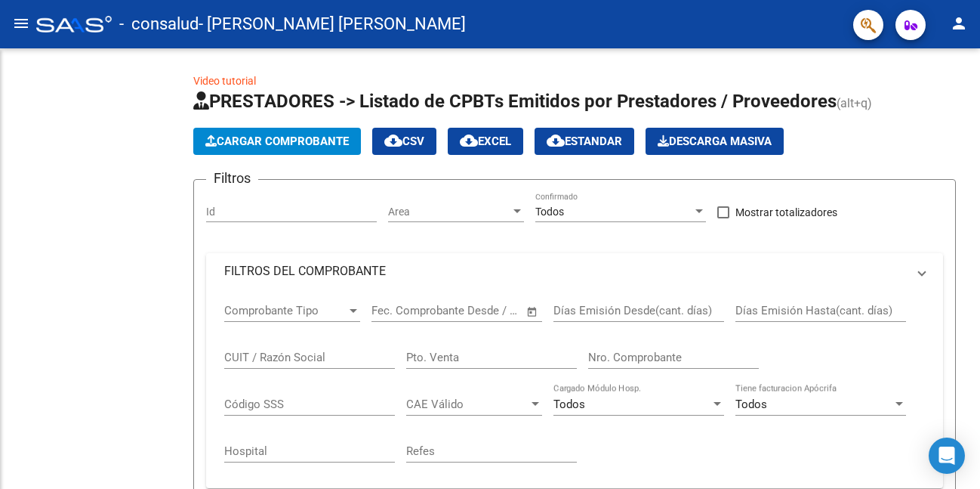 The image size is (980, 489). What do you see at coordinates (714, 142) in the screenshot?
I see `span: Descarga Masiva` at bounding box center [714, 142].